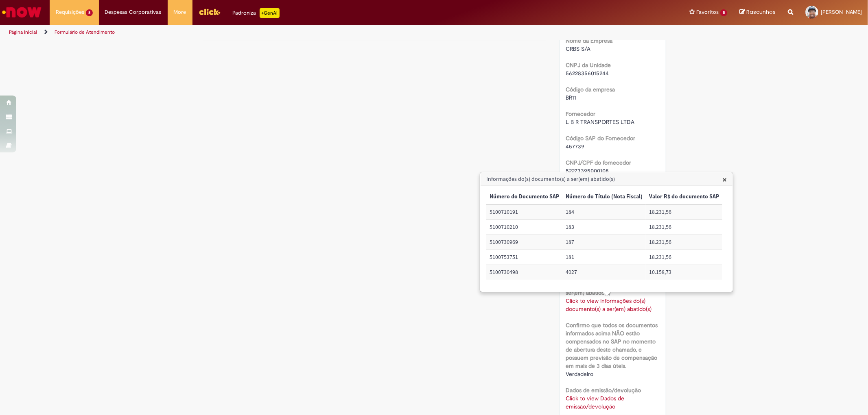  What do you see at coordinates (600, 139) in the screenshot?
I see `b: Código SAP do Fornecedor` at bounding box center [600, 139].